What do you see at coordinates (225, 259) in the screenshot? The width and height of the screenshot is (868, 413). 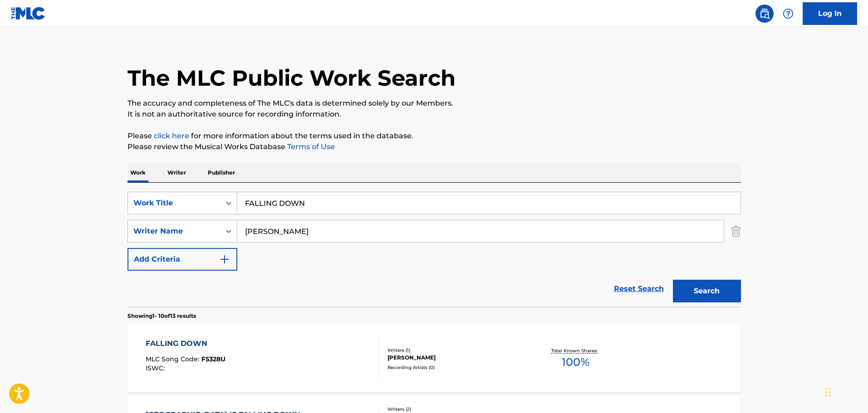 I see `img: 9d2ae6d4665cec9f34b9.svg` at bounding box center [225, 259].